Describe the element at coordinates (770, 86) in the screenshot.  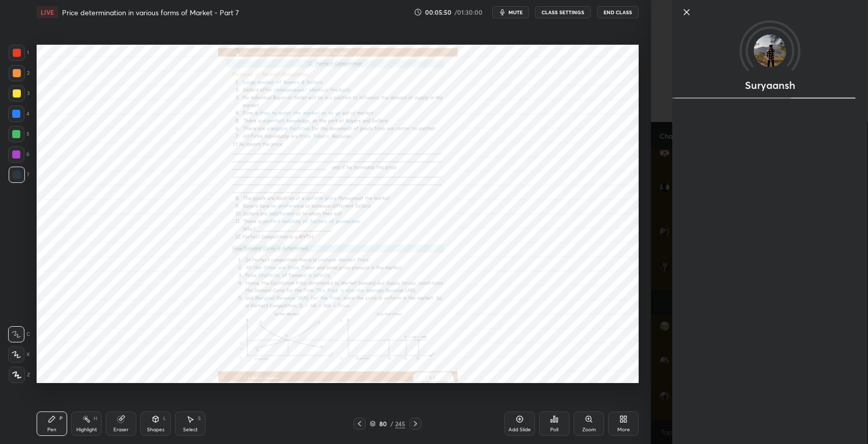
I see `p: Suryaansh` at that location.